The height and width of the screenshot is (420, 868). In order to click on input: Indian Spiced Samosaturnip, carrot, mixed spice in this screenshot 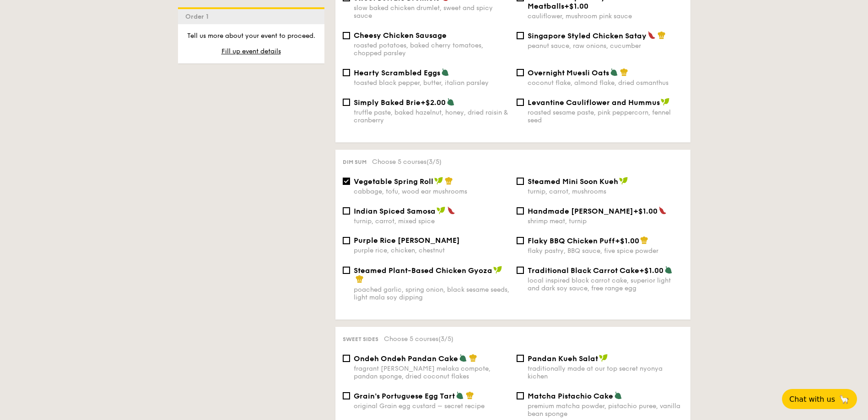, I will do `click(346, 211)`.